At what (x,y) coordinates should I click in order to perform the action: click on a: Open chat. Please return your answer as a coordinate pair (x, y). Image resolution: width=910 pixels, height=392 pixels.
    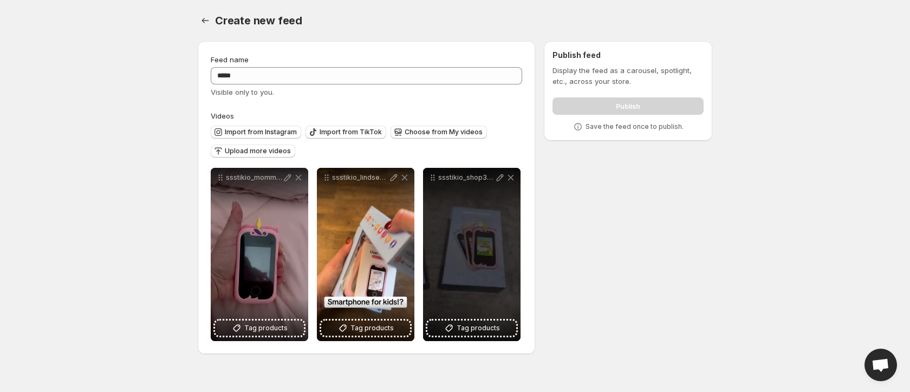
    Looking at the image, I should click on (881, 365).